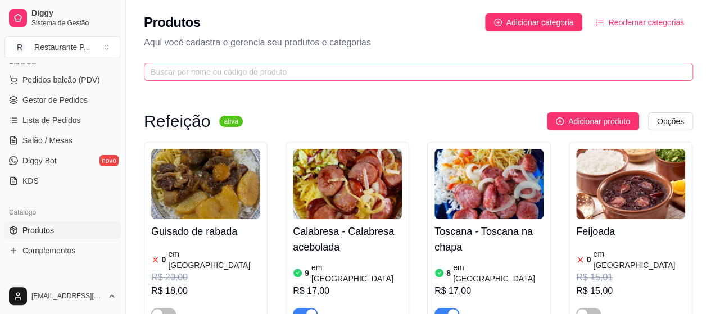 Image resolution: width=711 pixels, height=314 pixels. What do you see at coordinates (640, 22) in the screenshot?
I see `button: Reodernar categorias` at bounding box center [640, 22].